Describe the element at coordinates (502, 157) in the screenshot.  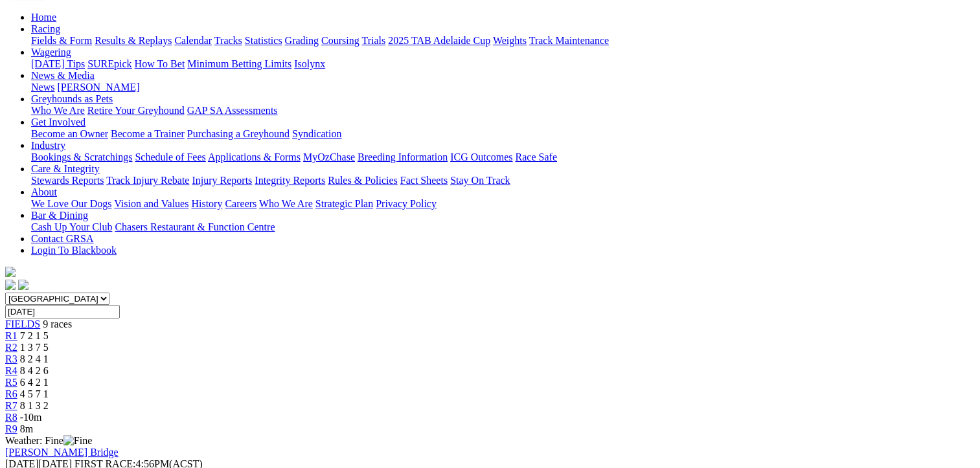
I see `div: Industry` at that location.